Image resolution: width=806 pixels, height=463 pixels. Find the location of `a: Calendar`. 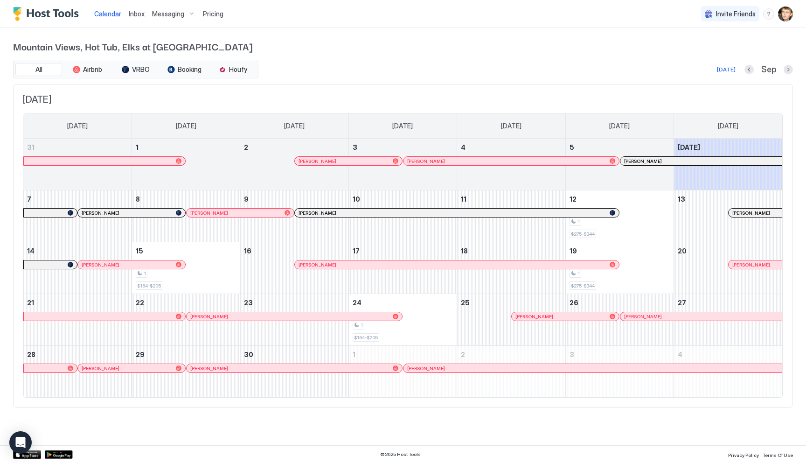

a: Calendar is located at coordinates (108, 14).